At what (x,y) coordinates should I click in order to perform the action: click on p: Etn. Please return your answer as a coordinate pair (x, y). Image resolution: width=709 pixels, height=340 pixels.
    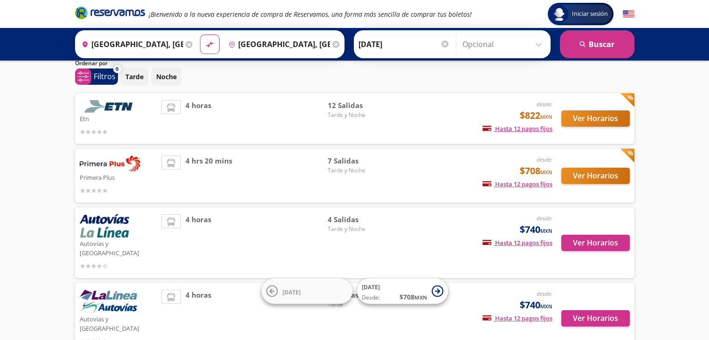
    Looking at the image, I should click on (118, 118).